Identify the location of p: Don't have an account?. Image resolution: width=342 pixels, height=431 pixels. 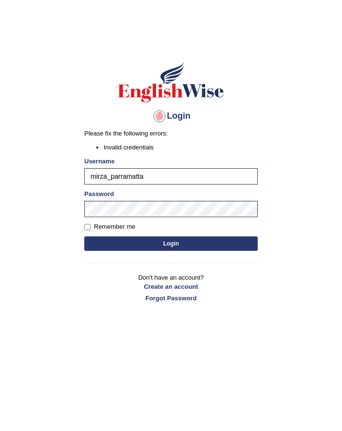
(171, 288).